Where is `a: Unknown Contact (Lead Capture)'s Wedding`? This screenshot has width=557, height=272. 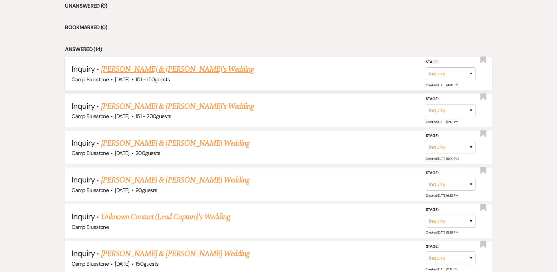 a: Unknown Contact (Lead Capture)'s Wedding is located at coordinates (166, 217).